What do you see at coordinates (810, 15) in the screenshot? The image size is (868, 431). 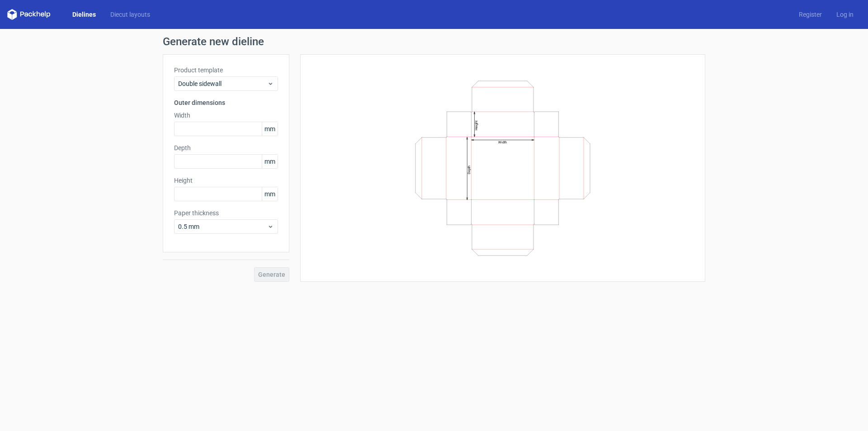 I see `a: Register` at bounding box center [810, 15].